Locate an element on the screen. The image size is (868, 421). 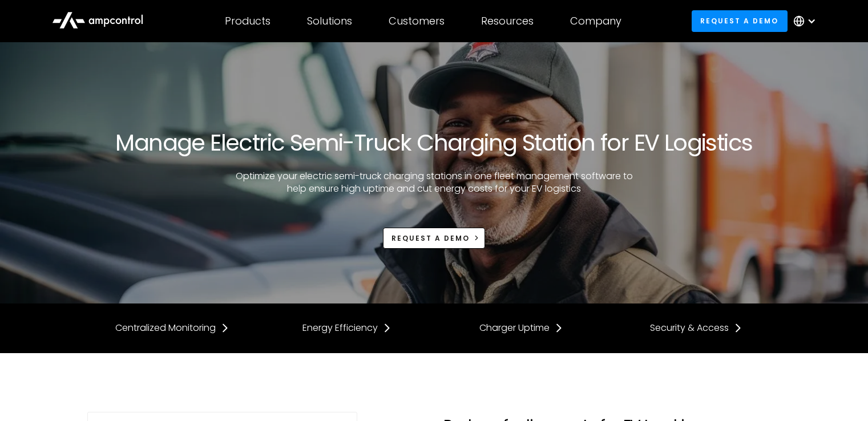
a: Centralized Monitoring is located at coordinates (173, 328).